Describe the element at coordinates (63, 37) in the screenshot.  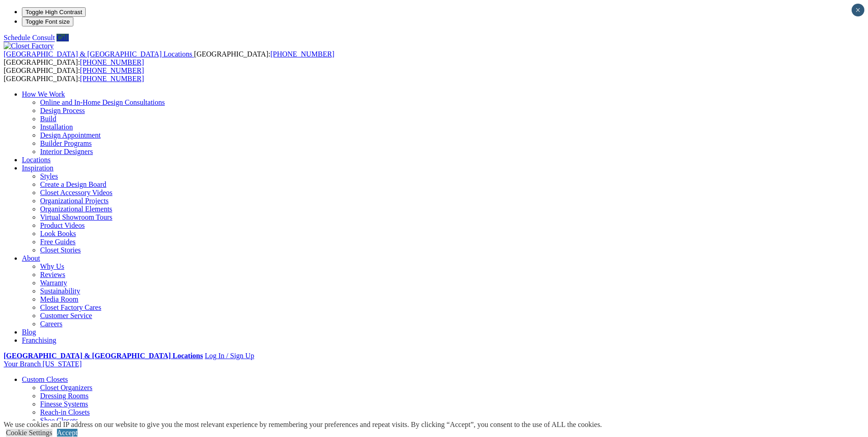
I see `a: Call` at that location.